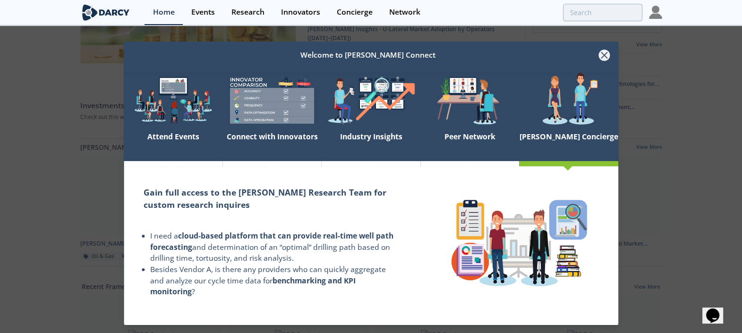 The width and height of the screenshot is (742, 333). I want to click on img: concierge-details-e70ed233a7353f2f363bd34cf2359179.png, so click(520, 243).